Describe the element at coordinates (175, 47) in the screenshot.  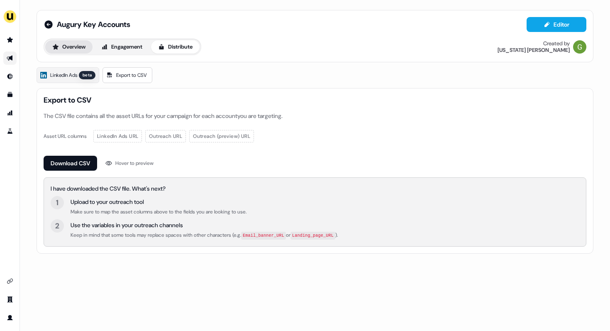
I see `a: Distribute` at that location.